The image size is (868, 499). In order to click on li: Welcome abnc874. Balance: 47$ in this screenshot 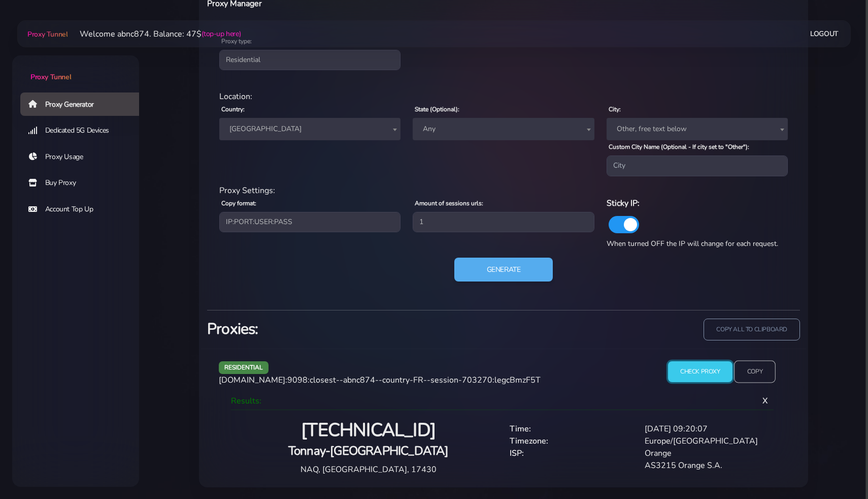, I will do `click(154, 34)`.